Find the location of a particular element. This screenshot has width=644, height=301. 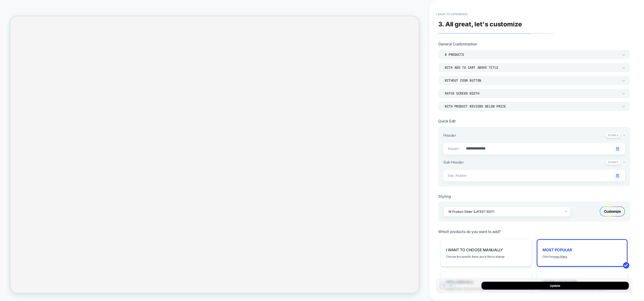

span: I want to choose manually is located at coordinates (474, 250).